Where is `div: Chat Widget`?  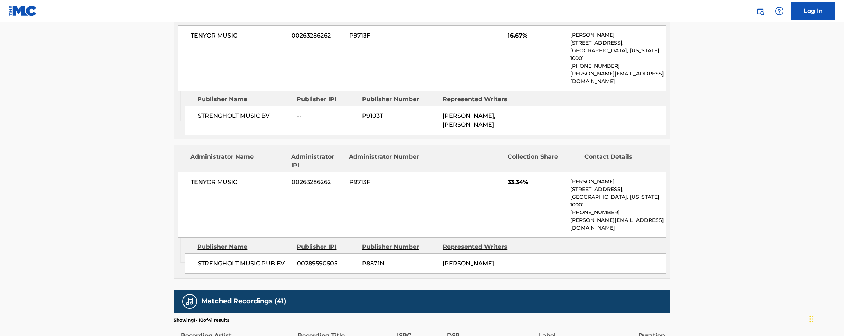 div: Chat Widget is located at coordinates (826, 318).